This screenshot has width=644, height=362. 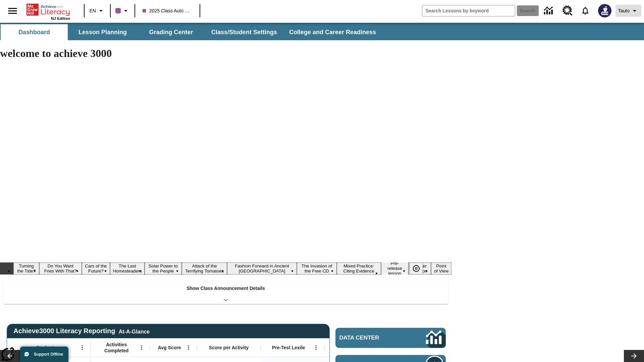 I want to click on button: Slide 4 The Last Homesteaders, so click(x=127, y=268).